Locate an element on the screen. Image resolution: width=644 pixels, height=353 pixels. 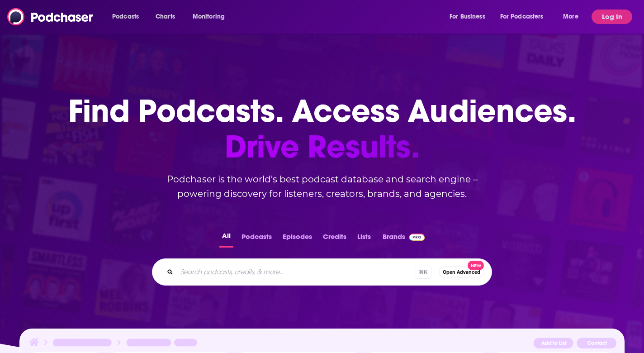
a: Charts is located at coordinates (165, 17).